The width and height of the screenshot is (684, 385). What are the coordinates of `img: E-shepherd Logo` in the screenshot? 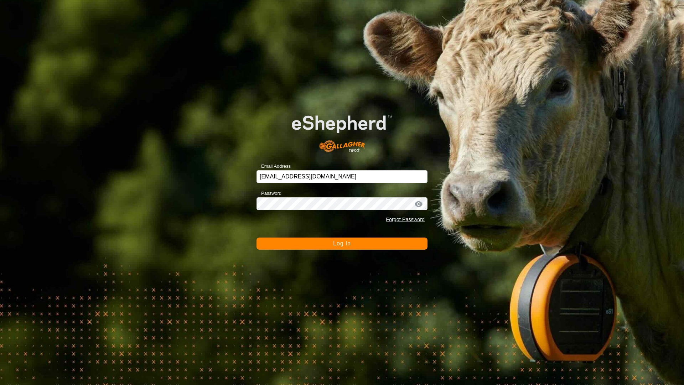 It's located at (342, 130).